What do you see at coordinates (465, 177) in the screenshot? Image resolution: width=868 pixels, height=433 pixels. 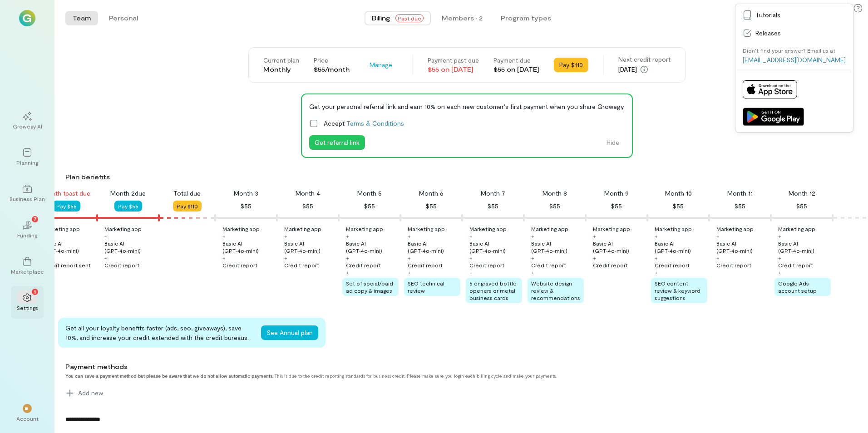 I see `div: Plan benefits` at bounding box center [465, 177].